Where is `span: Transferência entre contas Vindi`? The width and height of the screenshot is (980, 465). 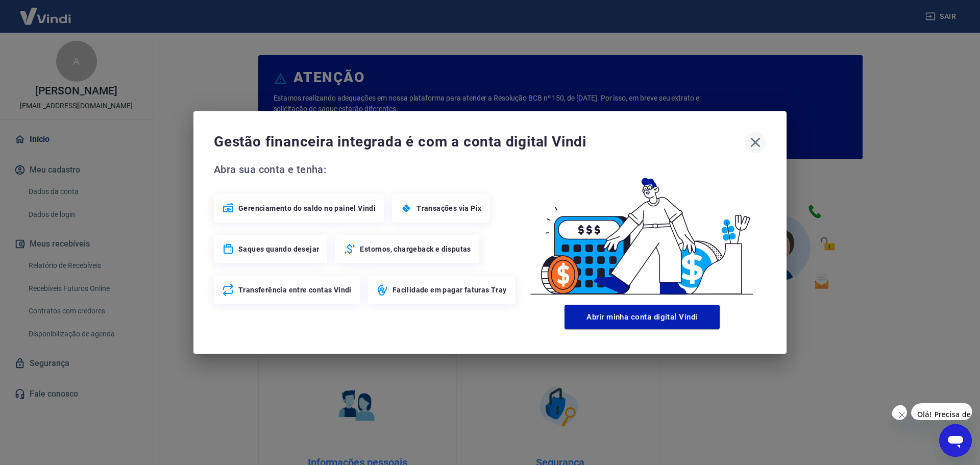
span: Transferência entre contas Vindi is located at coordinates (295, 290).